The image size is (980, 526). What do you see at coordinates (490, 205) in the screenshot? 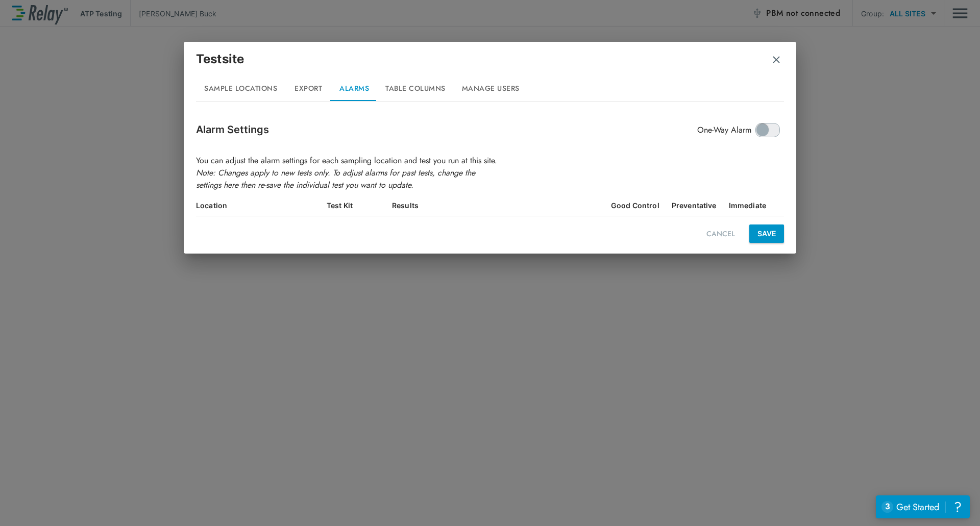
I see `div: Results` at bounding box center [490, 205].